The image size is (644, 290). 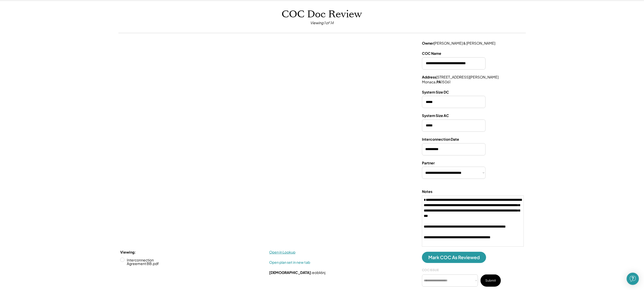 What do you see at coordinates (429, 77) in the screenshot?
I see `strong: Address` at bounding box center [429, 77].